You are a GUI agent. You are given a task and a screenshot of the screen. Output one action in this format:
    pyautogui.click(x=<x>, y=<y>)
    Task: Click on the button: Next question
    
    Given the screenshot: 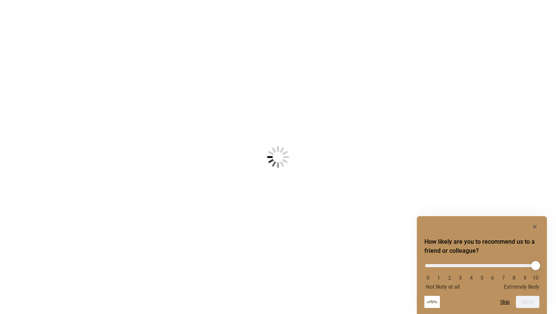 What is the action you would take?
    pyautogui.click(x=528, y=302)
    